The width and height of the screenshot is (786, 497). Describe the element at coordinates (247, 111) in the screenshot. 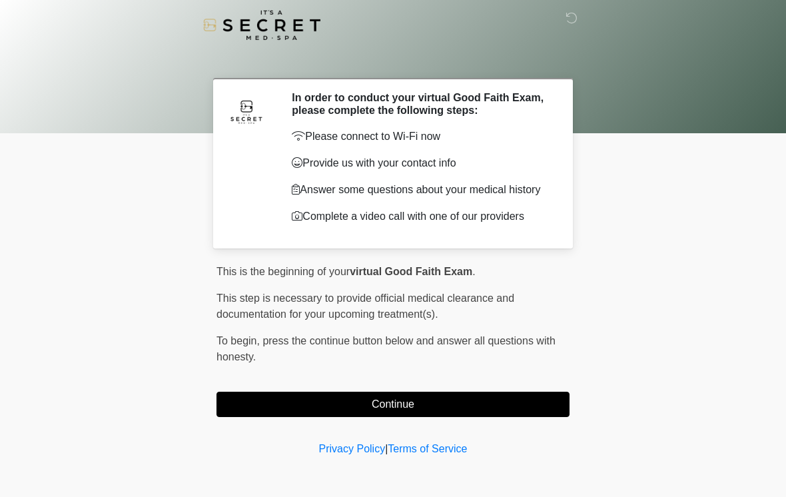

I see `img: Agent Avatar` at that location.